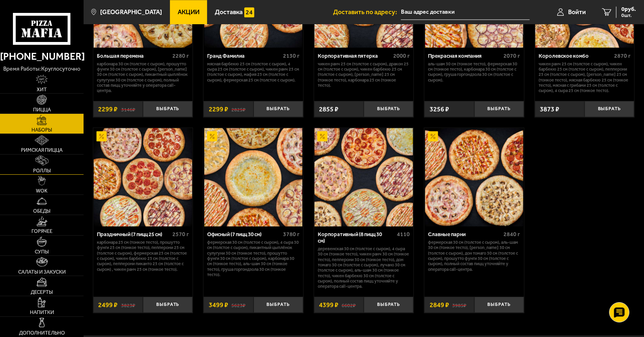  What do you see at coordinates (440, 305) in the screenshot?
I see `span: 2849 ₽` at bounding box center [440, 305].